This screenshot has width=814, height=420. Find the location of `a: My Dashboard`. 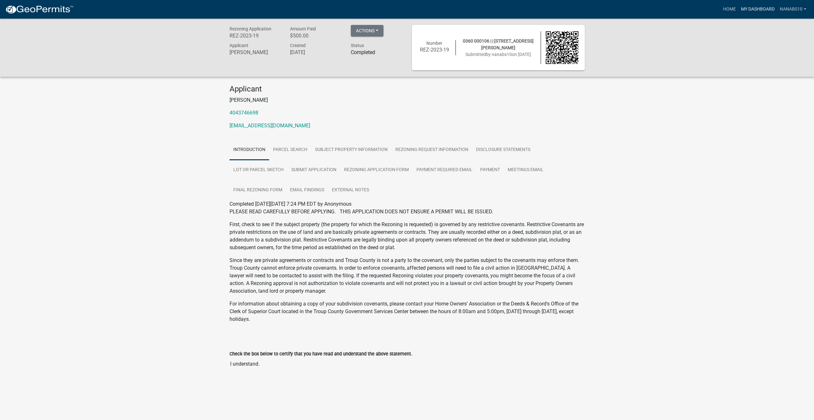

a: My Dashboard is located at coordinates (757, 9).